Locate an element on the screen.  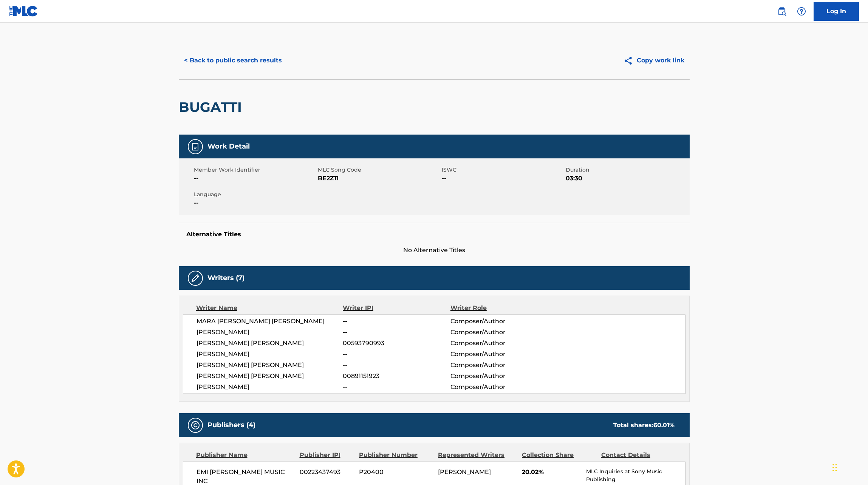
div: Publisher IPI is located at coordinates (327, 455).